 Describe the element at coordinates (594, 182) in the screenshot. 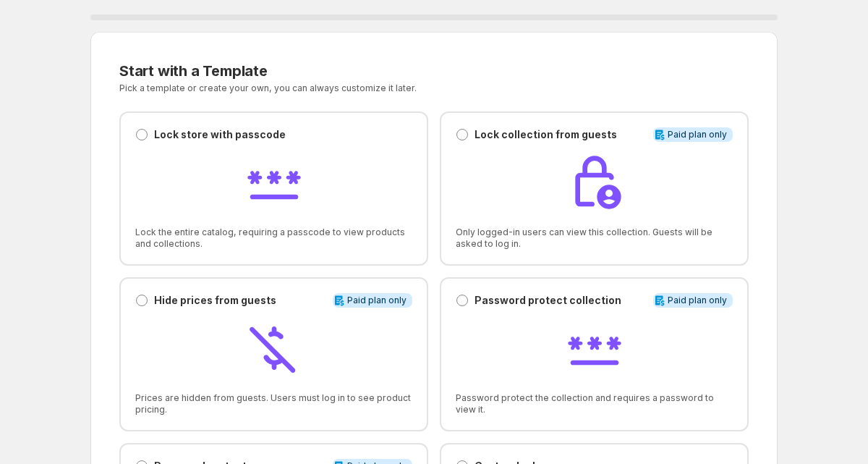

I see `img: Lock collection from guests` at that location.